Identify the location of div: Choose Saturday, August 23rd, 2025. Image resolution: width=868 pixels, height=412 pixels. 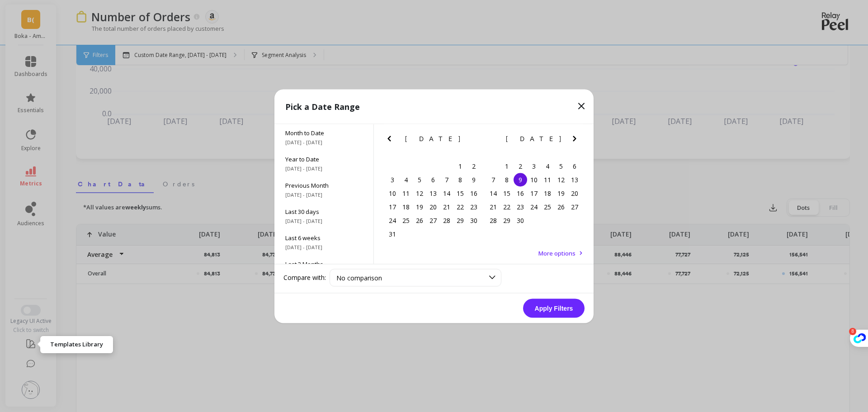
(473, 207).